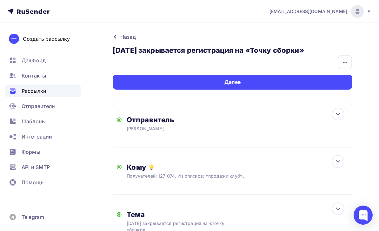 This screenshot has width=379, height=231. What do you see at coordinates (128, 37) in the screenshot?
I see `div: Назад` at bounding box center [128, 37].